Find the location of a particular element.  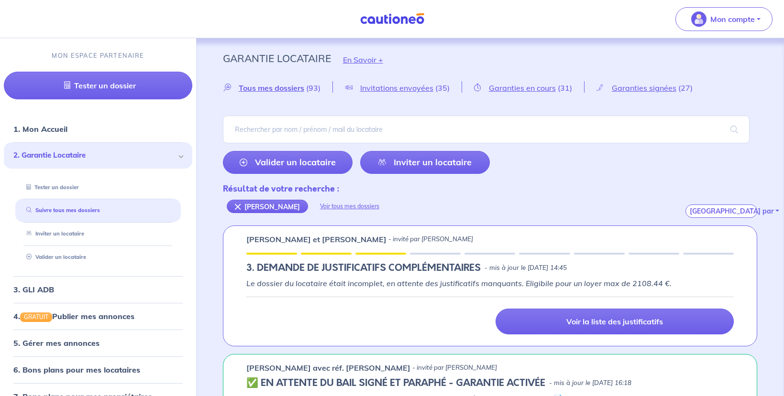

a: Tous mes dossiers(93) is located at coordinates (277, 88).